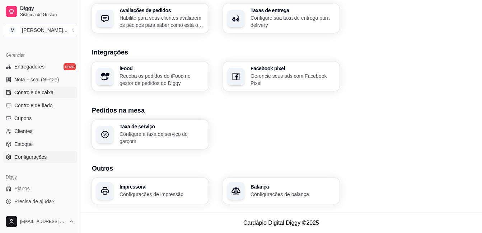  What do you see at coordinates (40, 67) in the screenshot?
I see `a: Entregadoresnovo` at bounding box center [40, 67].